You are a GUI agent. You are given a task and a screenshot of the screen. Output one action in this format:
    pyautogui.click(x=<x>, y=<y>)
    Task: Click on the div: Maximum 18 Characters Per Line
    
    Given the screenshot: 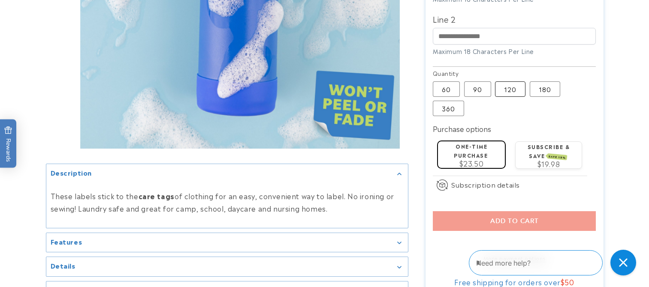 What is the action you would take?
    pyautogui.click(x=514, y=51)
    